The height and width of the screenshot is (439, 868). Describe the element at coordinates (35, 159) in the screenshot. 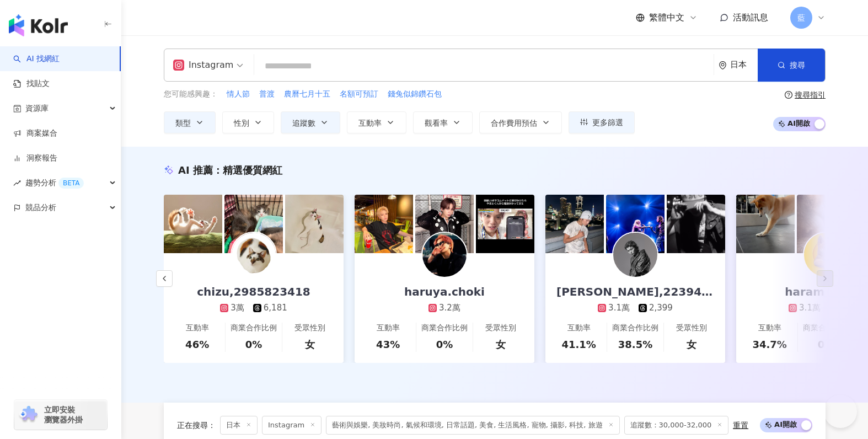

I see `a: 洞察報告` at that location.